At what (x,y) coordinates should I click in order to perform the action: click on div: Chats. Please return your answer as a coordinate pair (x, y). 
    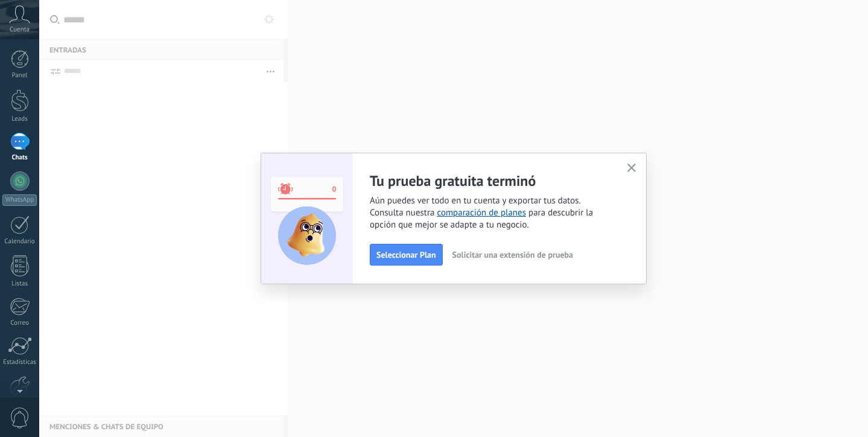
    Looking at the image, I should click on (20, 157).